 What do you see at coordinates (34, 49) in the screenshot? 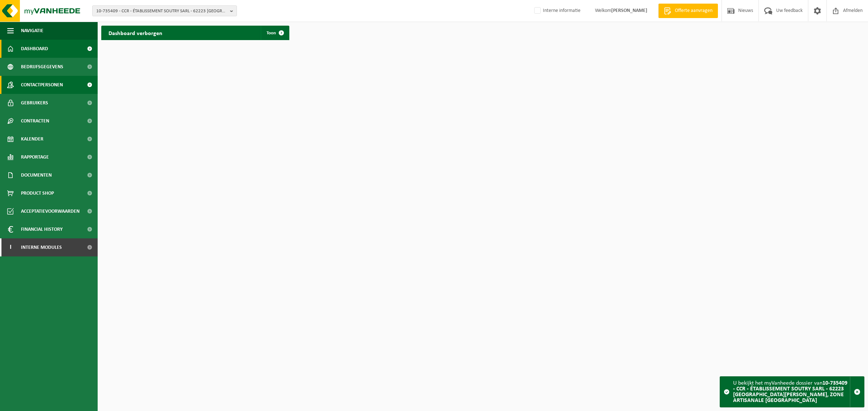
I see `span: Dashboard` at bounding box center [34, 49].